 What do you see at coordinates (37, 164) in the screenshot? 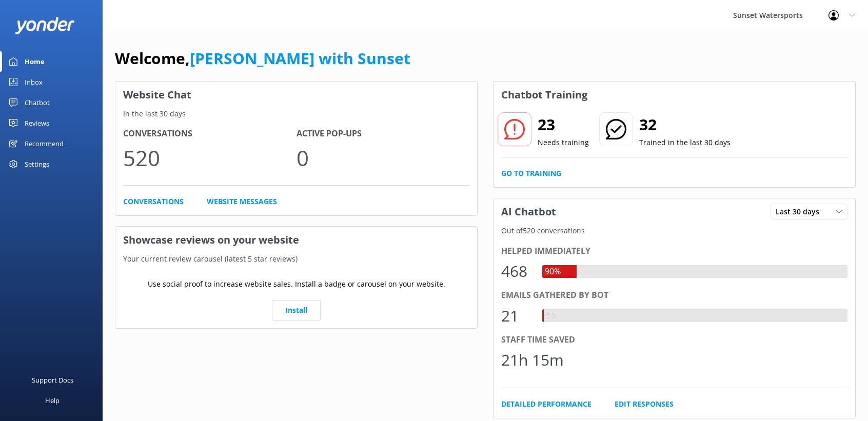
I see `div: Settings` at bounding box center [37, 164].